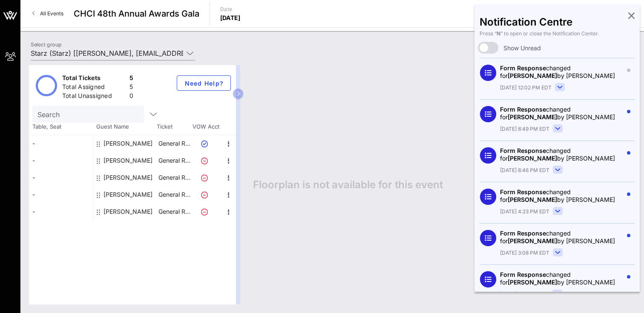 Image resolution: width=644 pixels, height=313 pixels. What do you see at coordinates (206, 127) in the screenshot?
I see `span: VOW Acct` at bounding box center [206, 127].